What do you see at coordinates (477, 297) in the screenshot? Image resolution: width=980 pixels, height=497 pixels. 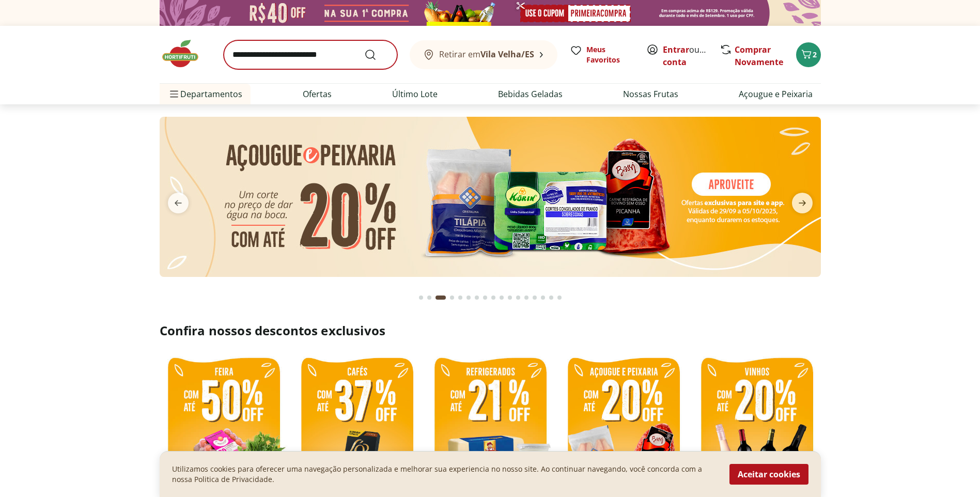 I see `button: Go to page 7 from fs-carousel` at bounding box center [477, 297].